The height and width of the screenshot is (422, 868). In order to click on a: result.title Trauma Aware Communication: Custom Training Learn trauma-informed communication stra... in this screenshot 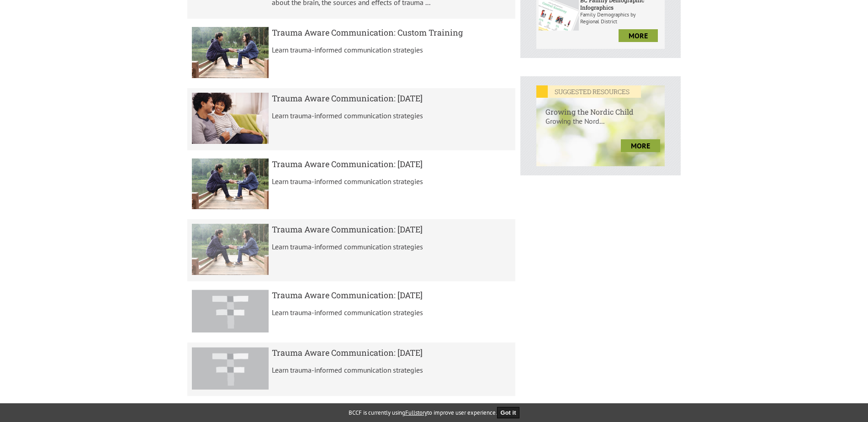, I will do `click(351, 53)`.